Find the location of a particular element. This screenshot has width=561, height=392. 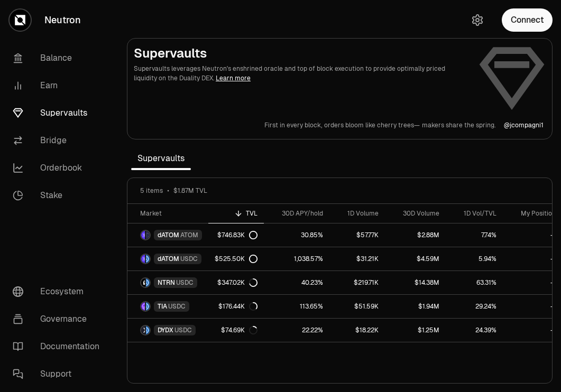

span: NTRN is located at coordinates (166, 283).